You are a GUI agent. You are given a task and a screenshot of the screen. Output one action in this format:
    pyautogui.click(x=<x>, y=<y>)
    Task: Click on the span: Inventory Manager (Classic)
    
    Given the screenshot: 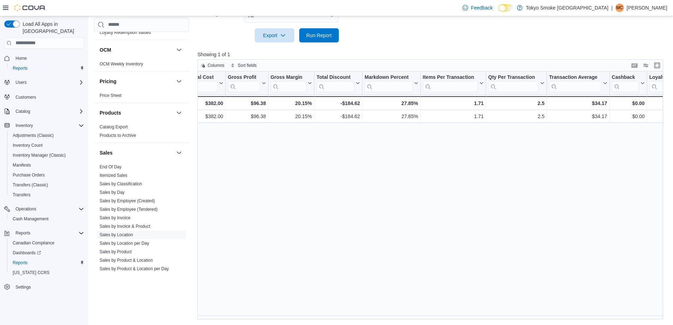 What is the action you would take?
    pyautogui.click(x=47, y=155)
    